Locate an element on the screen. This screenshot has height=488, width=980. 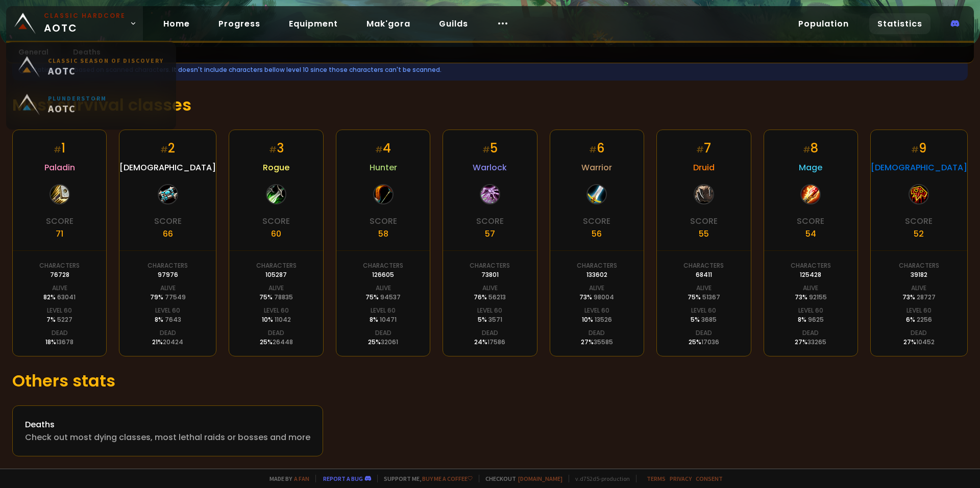
div: 56 is located at coordinates (597, 233).